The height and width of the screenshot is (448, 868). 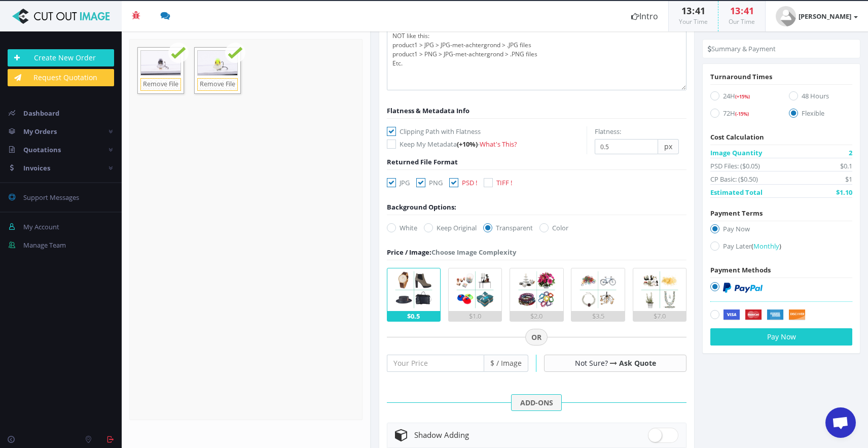 What do you see at coordinates (841, 422) in the screenshot?
I see `a: Open de chat` at bounding box center [841, 422].